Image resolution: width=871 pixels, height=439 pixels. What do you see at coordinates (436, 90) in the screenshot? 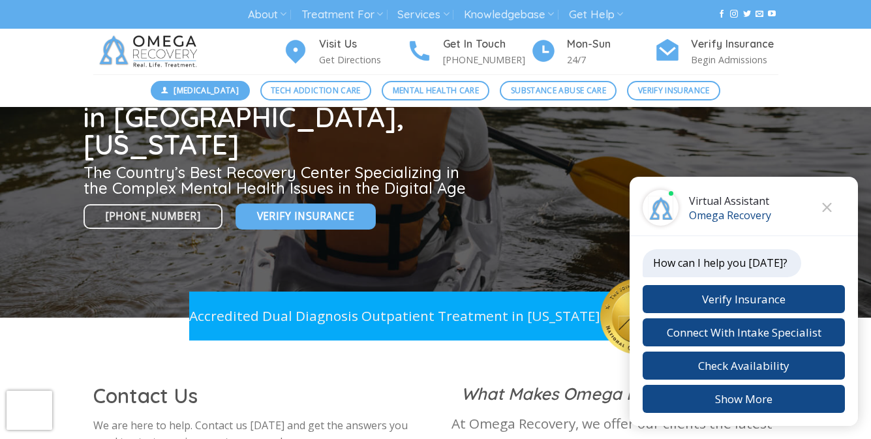
I see `span: Mental Health Care` at bounding box center [436, 90].